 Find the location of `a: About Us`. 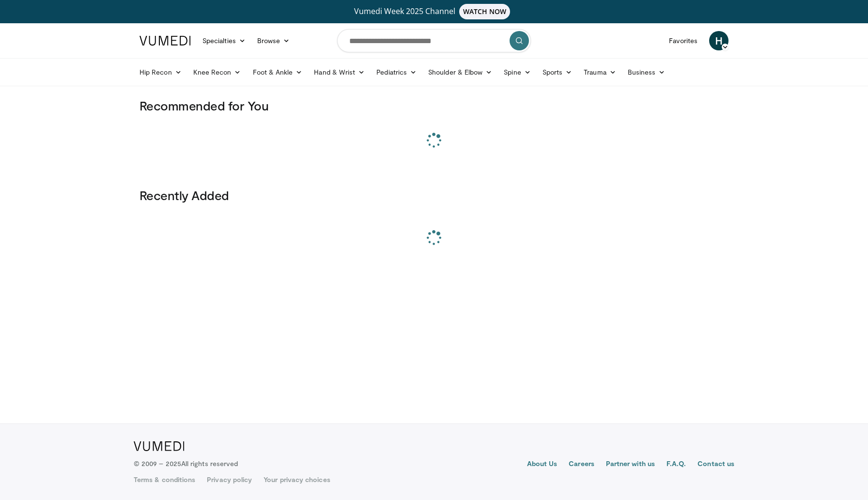

a: About Us is located at coordinates (542, 465).